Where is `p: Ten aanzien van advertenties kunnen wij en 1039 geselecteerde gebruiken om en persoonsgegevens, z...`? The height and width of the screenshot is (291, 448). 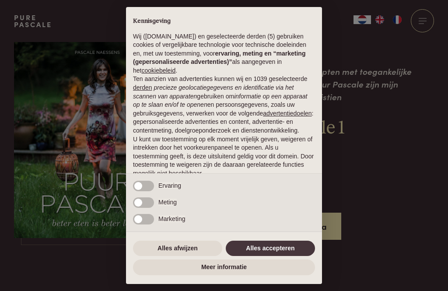 p: Ten aanzien van advertenties kunnen wij en 1039 geselecteerde gebruiken om en persoonsgegevens, z... is located at coordinates (224, 105).